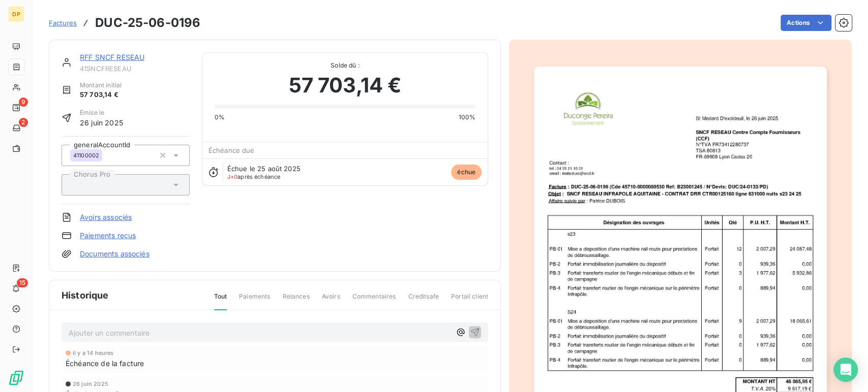  I want to click on div: DP, so click(16, 14).